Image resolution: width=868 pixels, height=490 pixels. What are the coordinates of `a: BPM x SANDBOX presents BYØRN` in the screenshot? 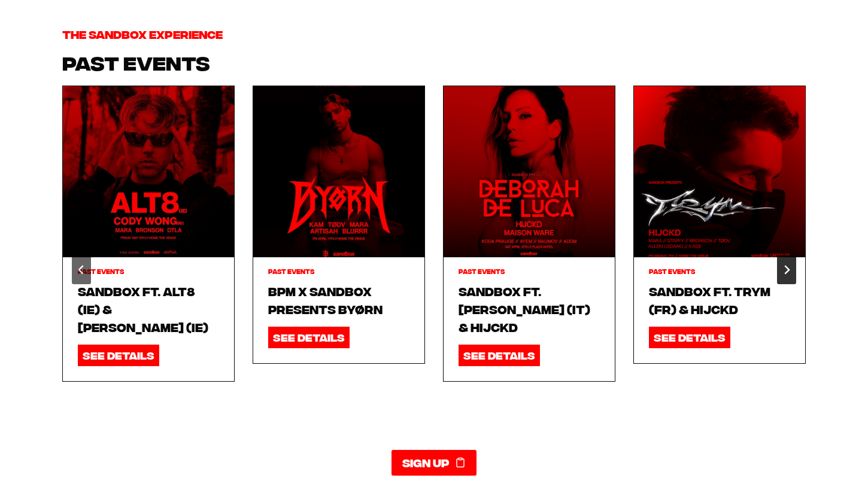 It's located at (339, 300).